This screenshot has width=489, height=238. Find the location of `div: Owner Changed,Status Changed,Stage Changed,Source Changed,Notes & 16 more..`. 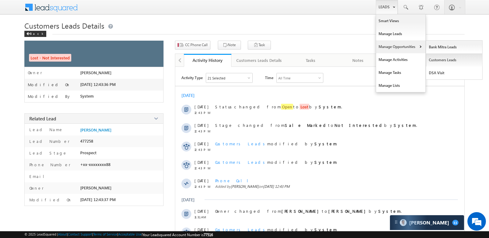

div: Owner Changed,Status Changed,Stage Changed,Source Changed,Notes & 16 more.. is located at coordinates (229, 78).